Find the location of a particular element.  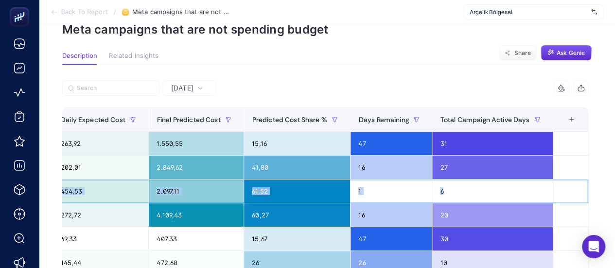

div: 272,72 is located at coordinates (101, 215).